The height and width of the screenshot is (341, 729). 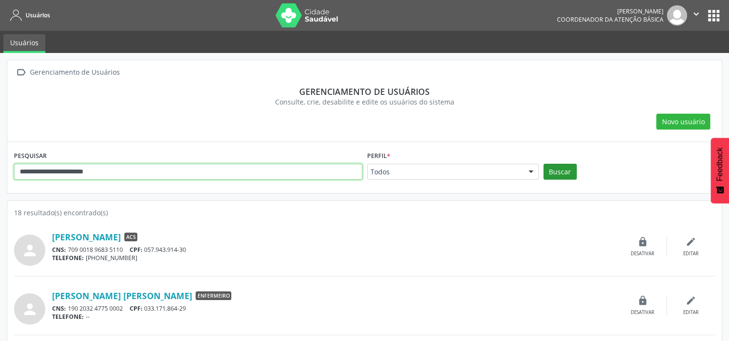 I want to click on span: Usuários, so click(x=38, y=15).